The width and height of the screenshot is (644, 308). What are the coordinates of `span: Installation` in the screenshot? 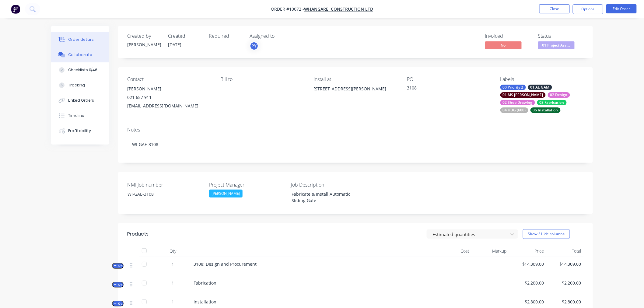 It's located at (205, 302).